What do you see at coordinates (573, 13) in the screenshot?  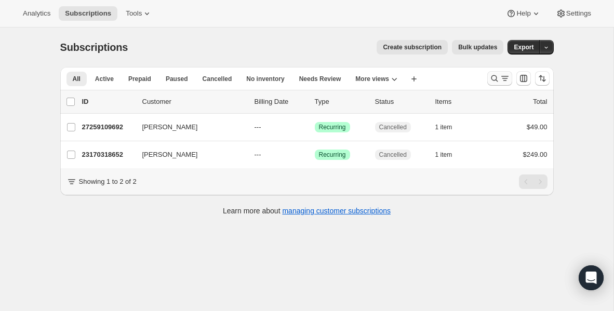 I see `button: Settings` at bounding box center [573, 13].